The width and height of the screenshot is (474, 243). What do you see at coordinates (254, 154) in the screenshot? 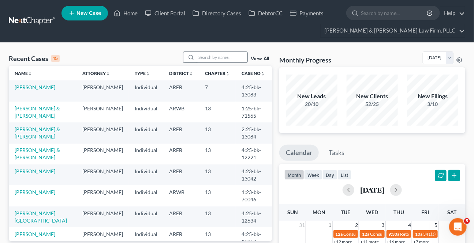
I see `td: 4:25-bk-12221` at bounding box center [254, 154].